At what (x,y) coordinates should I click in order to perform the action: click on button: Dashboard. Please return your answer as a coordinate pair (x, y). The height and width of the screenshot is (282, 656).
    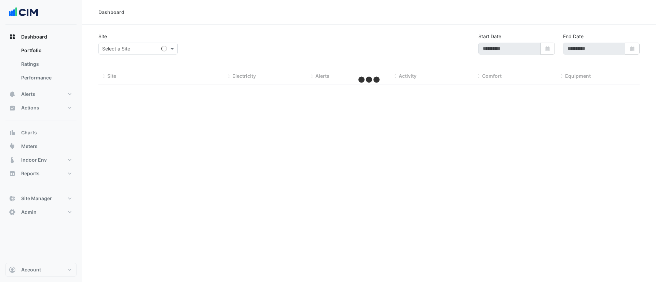
    Looking at the image, I should click on (41, 37).